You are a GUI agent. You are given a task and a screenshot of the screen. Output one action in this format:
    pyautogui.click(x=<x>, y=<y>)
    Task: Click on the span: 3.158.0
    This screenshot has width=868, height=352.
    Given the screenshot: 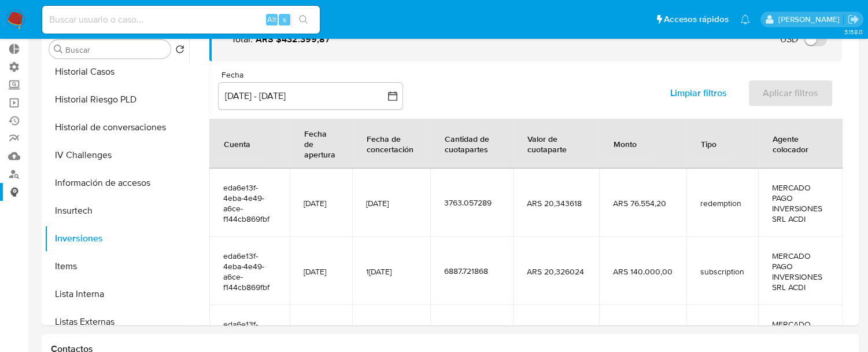 What is the action you would take?
    pyautogui.click(x=852, y=32)
    